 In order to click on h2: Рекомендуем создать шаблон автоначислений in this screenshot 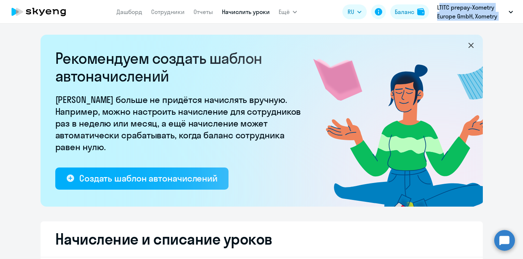, I will do `click(180, 67)`.